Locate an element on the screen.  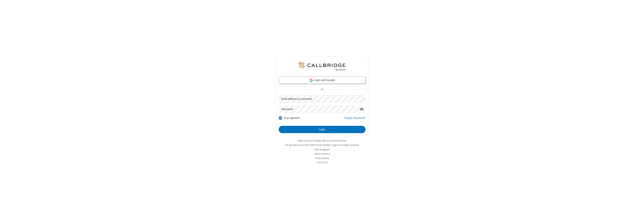
input: Password is located at coordinates (318, 109).